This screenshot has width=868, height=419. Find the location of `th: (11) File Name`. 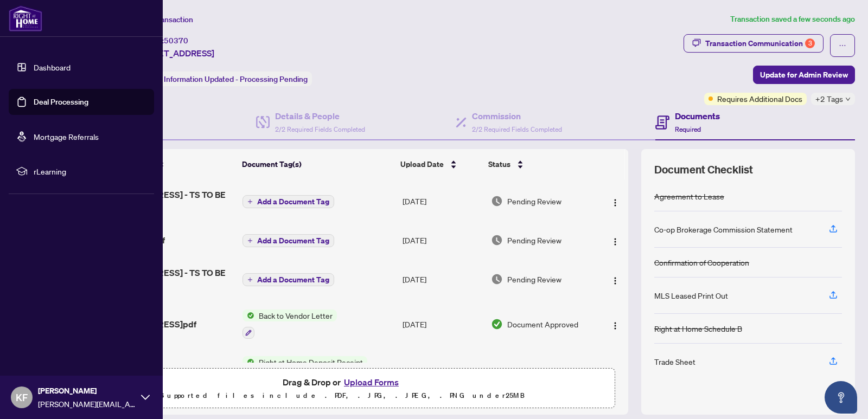

th: (11) File Name is located at coordinates (166, 164).